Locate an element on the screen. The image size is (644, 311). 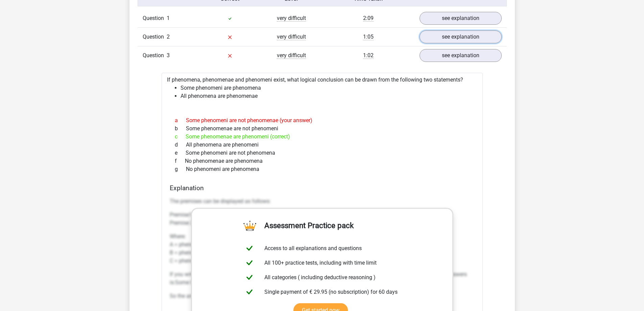
span: g is located at coordinates (180, 169).